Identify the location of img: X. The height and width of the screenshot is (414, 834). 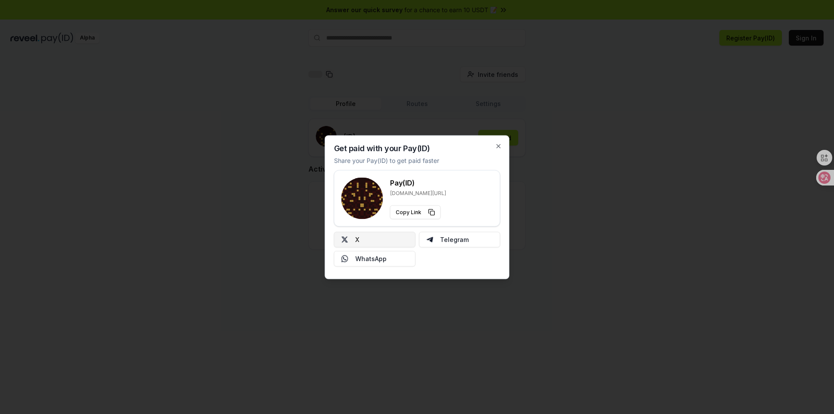
(345, 239).